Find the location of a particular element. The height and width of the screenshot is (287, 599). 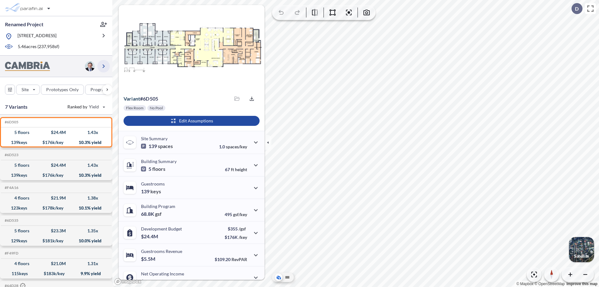

button: Site is located at coordinates (28, 90).